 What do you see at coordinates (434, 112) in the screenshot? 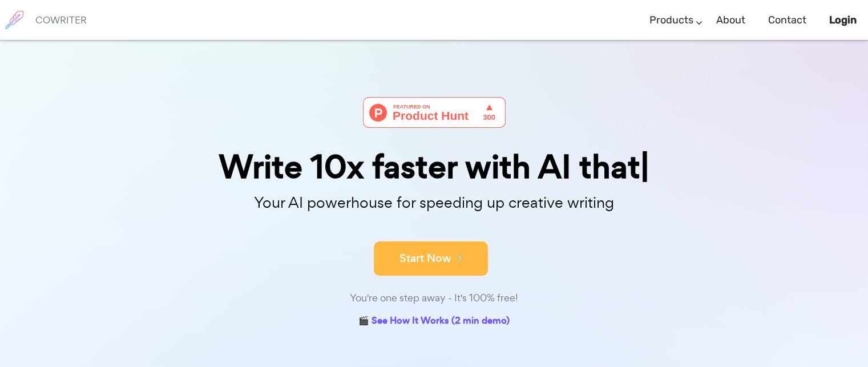
I see `img: Cowriter - Your AI buddy for speeding up creative writing | Product Hunt` at bounding box center [434, 112].